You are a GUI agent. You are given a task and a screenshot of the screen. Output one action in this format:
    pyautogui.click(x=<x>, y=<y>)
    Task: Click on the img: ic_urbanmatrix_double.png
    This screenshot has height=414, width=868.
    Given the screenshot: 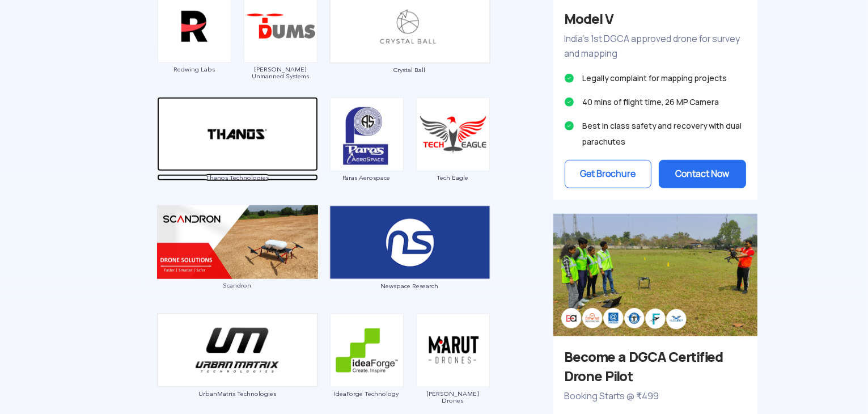 What is the action you would take?
    pyautogui.click(x=238, y=350)
    